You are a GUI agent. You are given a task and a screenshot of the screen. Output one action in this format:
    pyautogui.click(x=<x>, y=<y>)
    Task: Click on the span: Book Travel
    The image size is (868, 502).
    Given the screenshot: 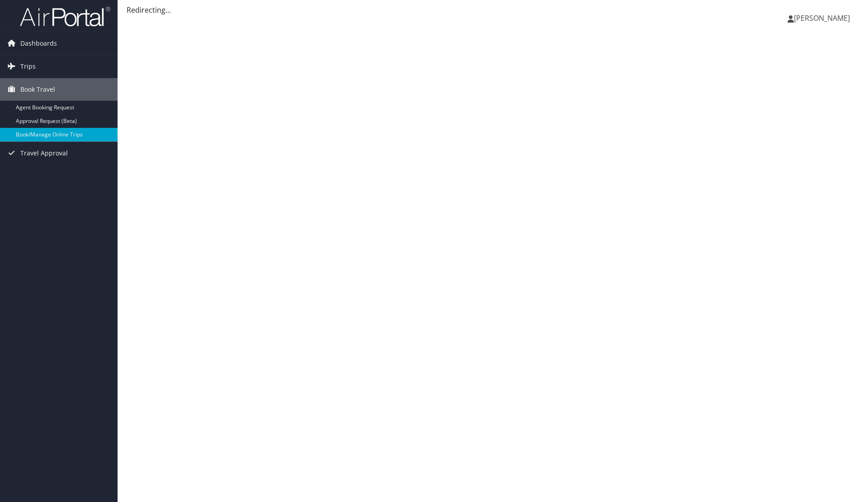 What is the action you would take?
    pyautogui.click(x=38, y=89)
    